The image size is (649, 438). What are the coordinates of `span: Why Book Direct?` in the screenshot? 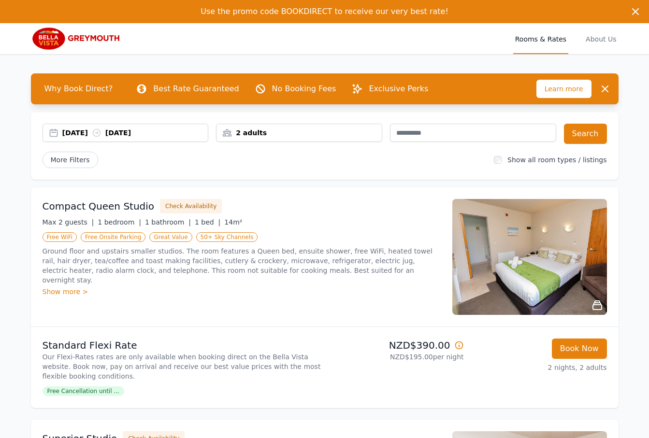 It's located at (79, 89).